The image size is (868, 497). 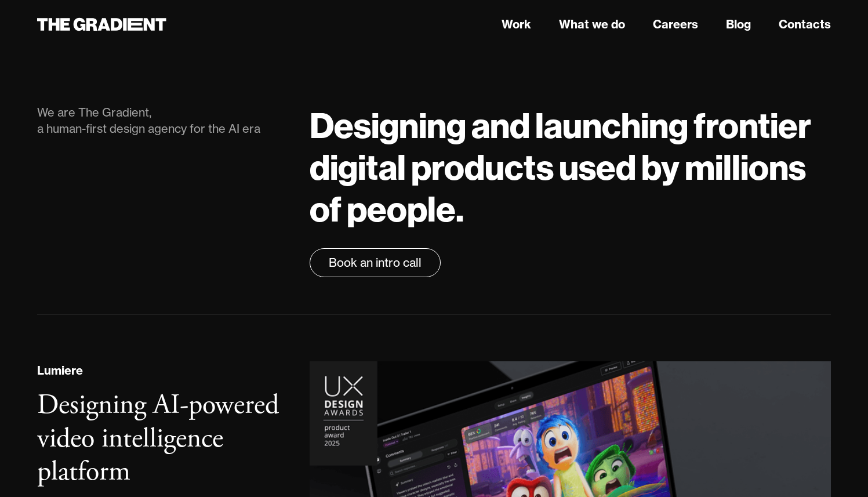 I want to click on a: Book an intro call, so click(x=375, y=263).